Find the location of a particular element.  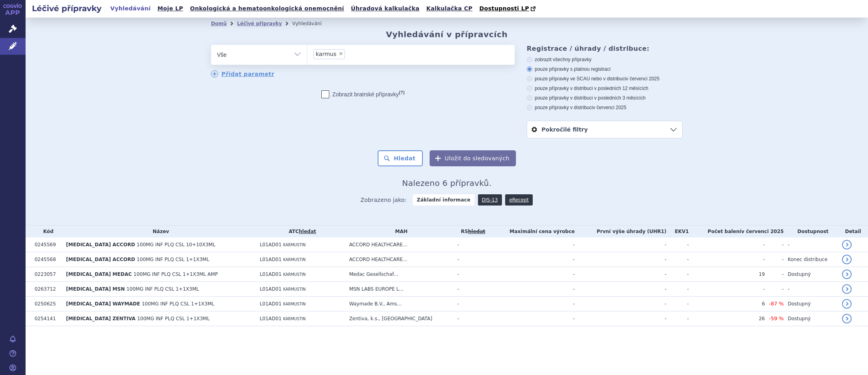

a: Kalkulačka CP is located at coordinates (450, 8).